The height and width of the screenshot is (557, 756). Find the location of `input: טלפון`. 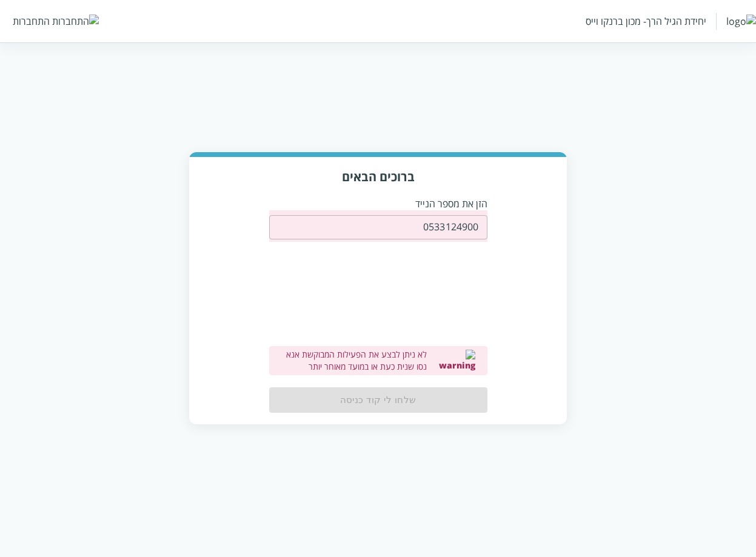

input: טלפון is located at coordinates (378, 228).